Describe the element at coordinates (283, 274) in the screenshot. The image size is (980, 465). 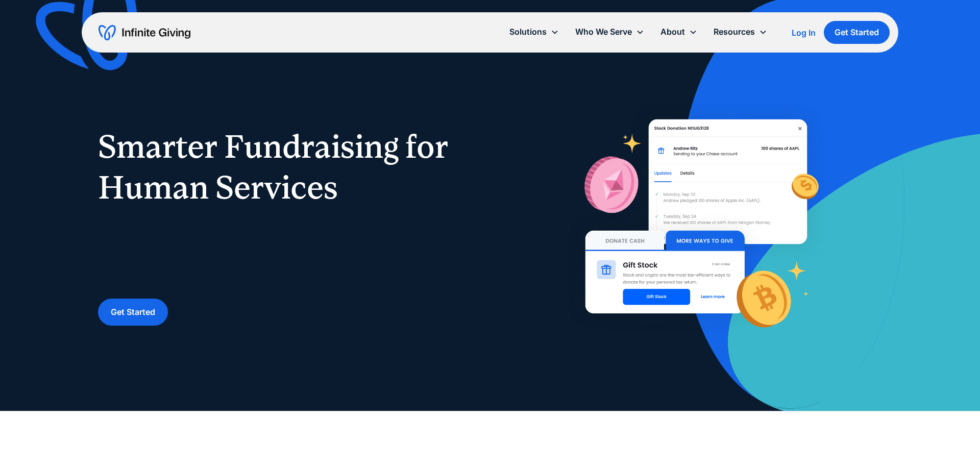
I see `strong: Learn how we can increase your impact to help serve those who need us the most.` at that location.